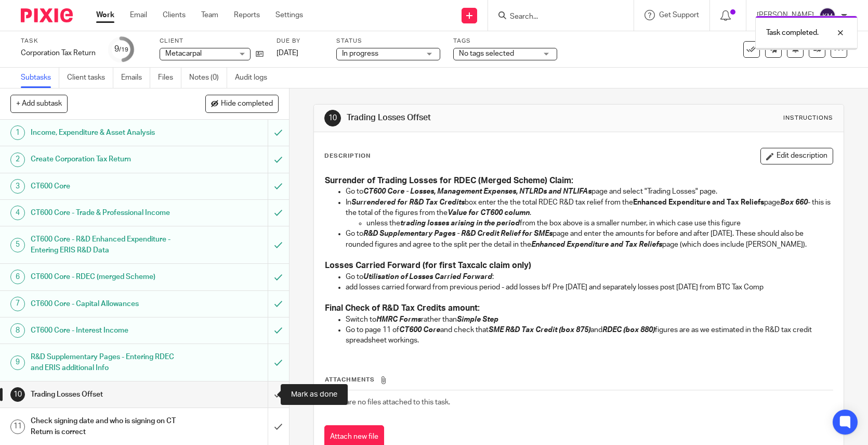 The height and width of the screenshot is (445, 868). Describe the element at coordinates (289, 15) in the screenshot. I see `a: Settings` at that location.